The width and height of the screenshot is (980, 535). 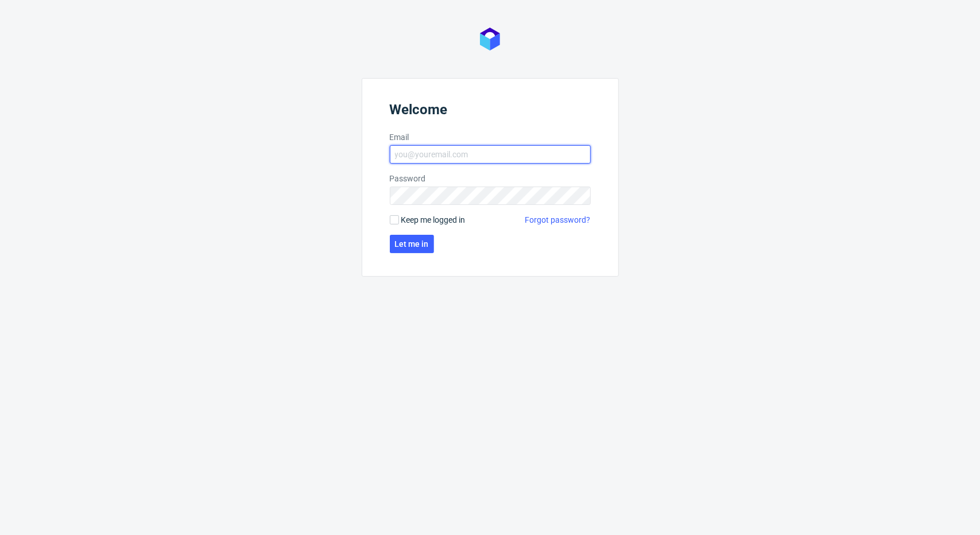 What do you see at coordinates (490, 178) in the screenshot?
I see `label: Password` at bounding box center [490, 178].